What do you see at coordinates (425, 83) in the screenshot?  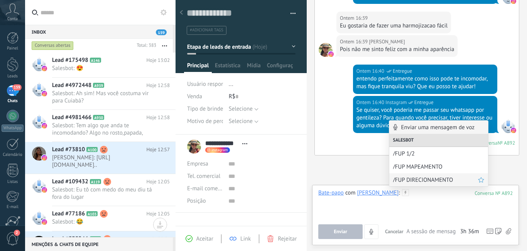 I see `div: entendo perfeitamente como isso pode te incomodar, mas fique tranquila viu? Que eu posso te ajudar!` at bounding box center [425, 83].